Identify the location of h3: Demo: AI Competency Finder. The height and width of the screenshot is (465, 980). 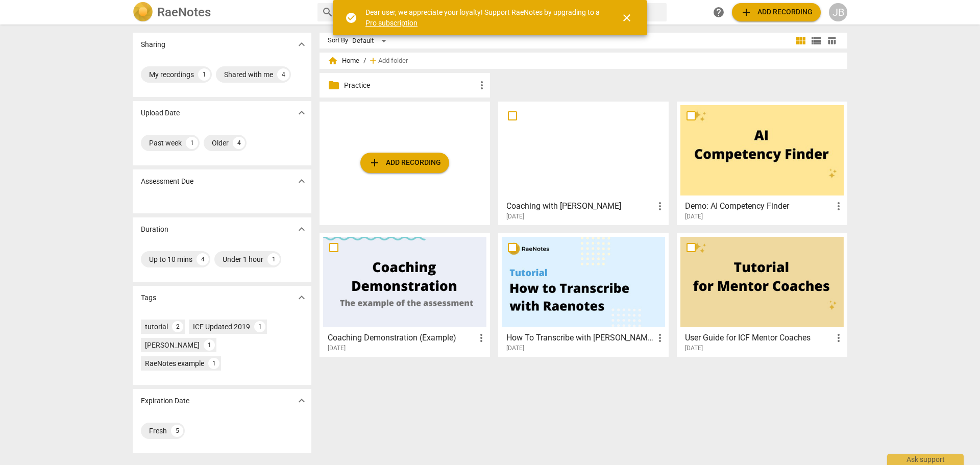
(759, 206).